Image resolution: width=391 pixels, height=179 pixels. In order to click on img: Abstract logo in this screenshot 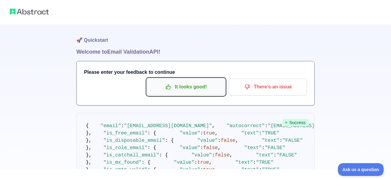, I will do `click(29, 12)`.